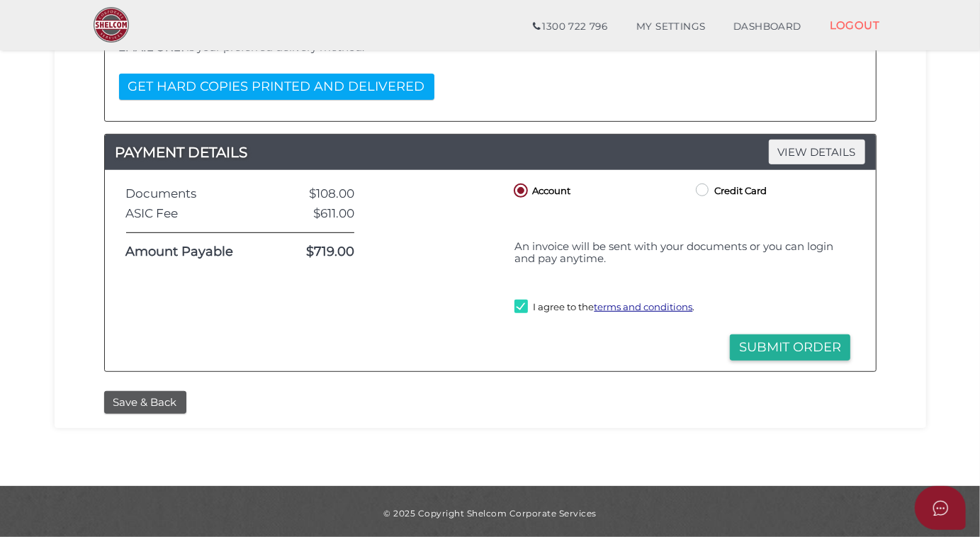 The width and height of the screenshot is (980, 537). I want to click on a: MY SETTINGS, so click(671, 27).